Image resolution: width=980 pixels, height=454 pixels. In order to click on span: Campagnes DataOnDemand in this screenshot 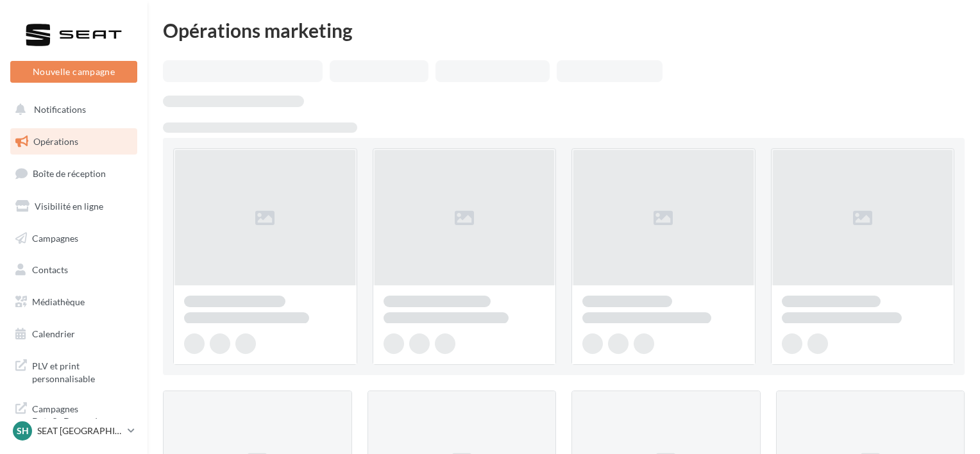, I will do `click(82, 414)`.